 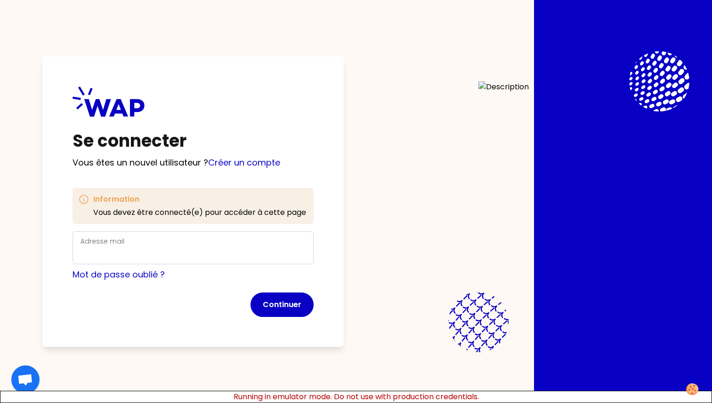 What do you see at coordinates (193, 141) in the screenshot?
I see `h1: Se connecter` at bounding box center [193, 141].